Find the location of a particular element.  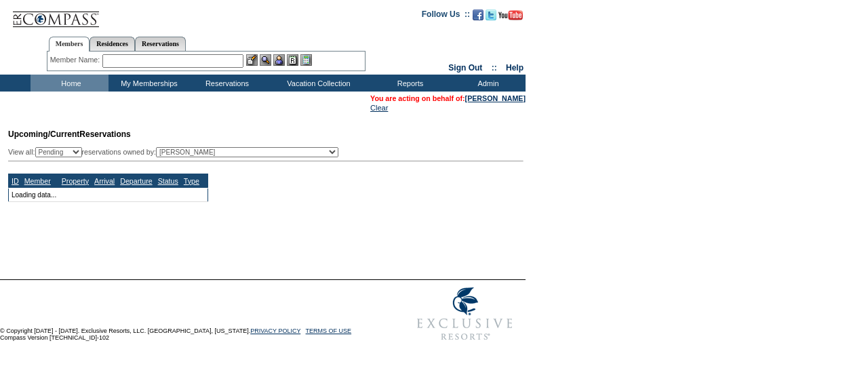

a: Subscribe to our YouTube Channel is located at coordinates (511, 17).